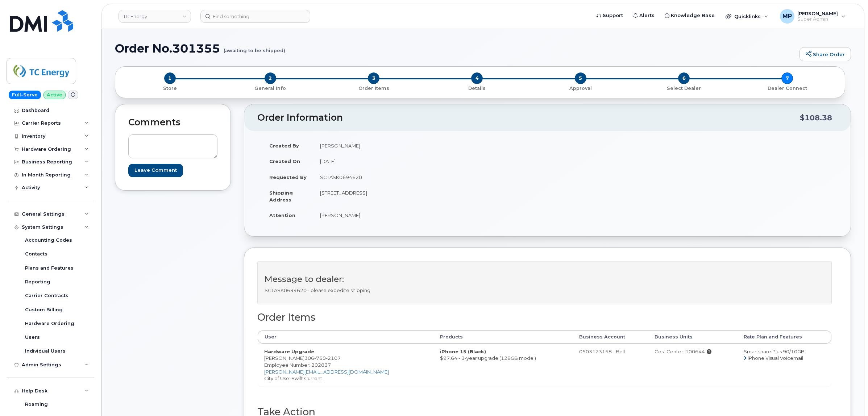  Describe the element at coordinates (463, 352) in the screenshot. I see `strong: iPhone 15 (Black)` at that location.